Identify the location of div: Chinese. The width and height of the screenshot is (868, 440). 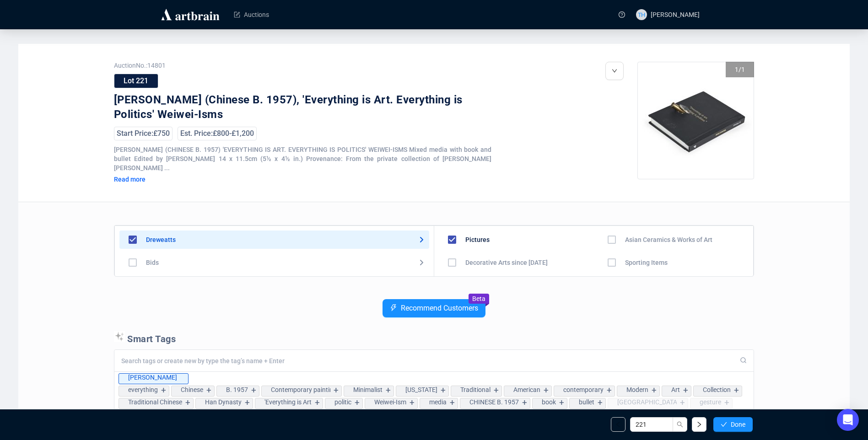
(192, 389).